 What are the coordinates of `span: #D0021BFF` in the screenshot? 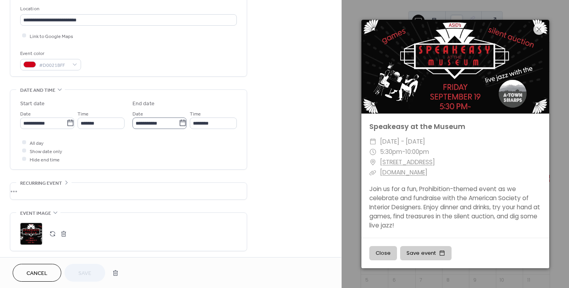 It's located at (54, 65).